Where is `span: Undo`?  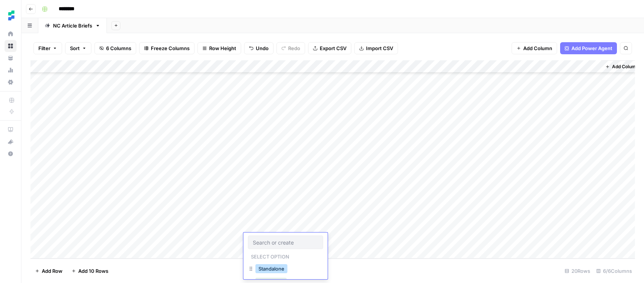
span: Undo is located at coordinates (262, 48).